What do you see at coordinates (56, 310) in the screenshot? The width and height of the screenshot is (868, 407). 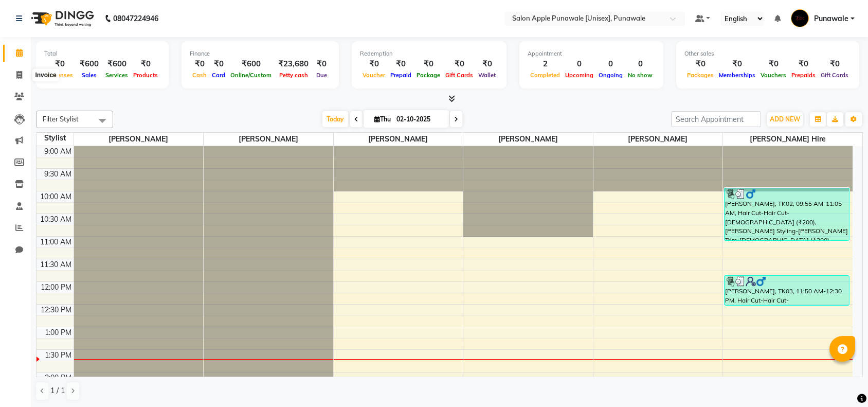 I see `div: 12:30 PM` at bounding box center [56, 310].